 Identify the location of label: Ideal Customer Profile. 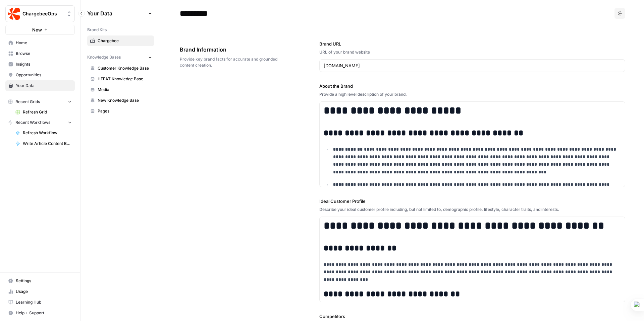
(472, 201).